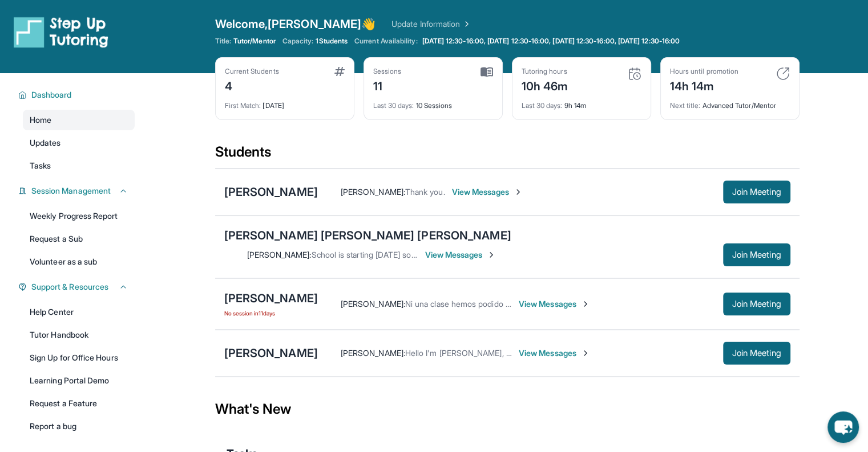 The image size is (868, 452). I want to click on a: Report a bug, so click(79, 426).